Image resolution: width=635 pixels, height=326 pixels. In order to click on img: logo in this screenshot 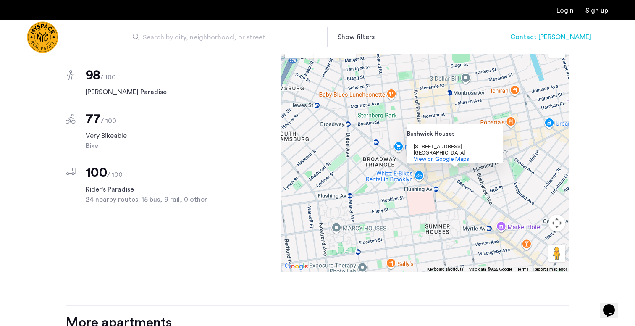, I will do `click(42, 37)`.